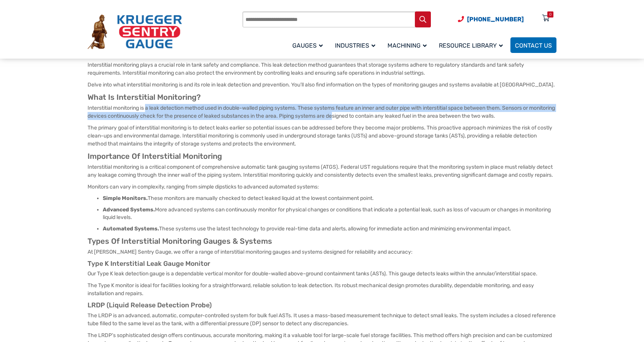 The image size is (644, 342). Describe the element at coordinates (309, 45) in the screenshot. I see `a: Gauges` at that location.